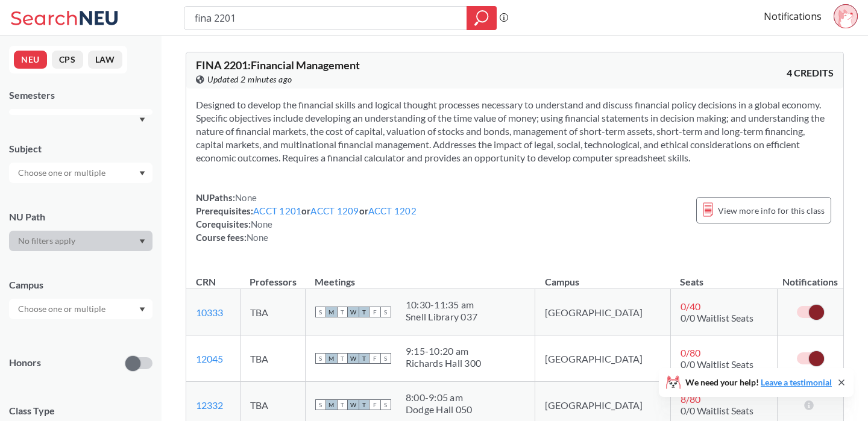  I want to click on span: View more info for this class, so click(771, 210).